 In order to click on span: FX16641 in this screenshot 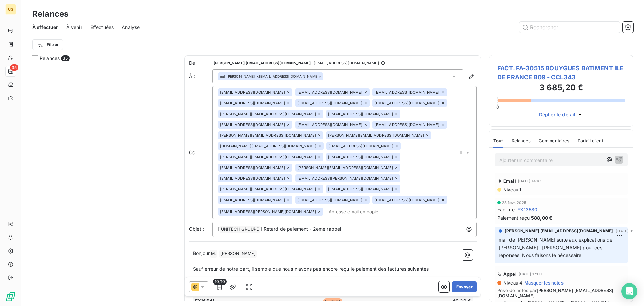, I will do `click(205, 301)`.